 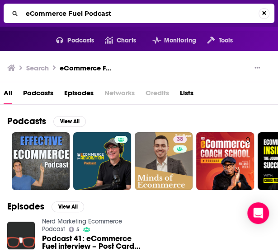 What do you see at coordinates (26, 206) in the screenshot?
I see `h2: Episodes` at bounding box center [26, 206].